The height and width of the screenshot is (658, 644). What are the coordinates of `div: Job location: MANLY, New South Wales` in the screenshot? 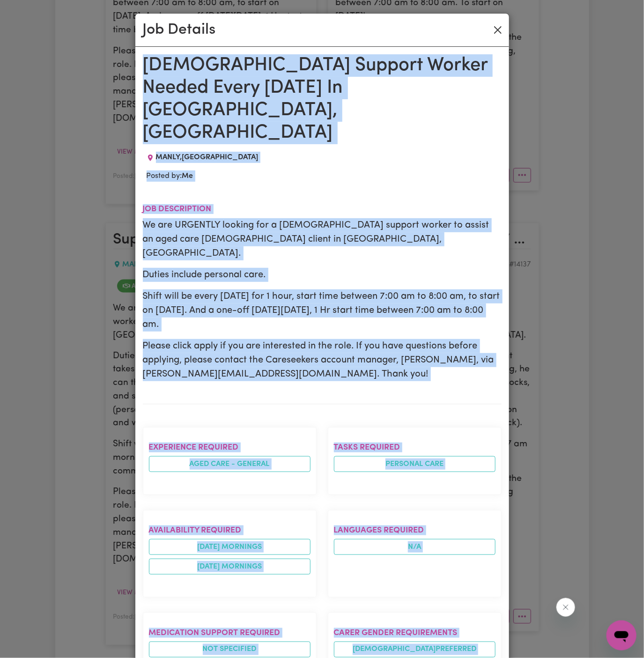 It's located at (202, 158).